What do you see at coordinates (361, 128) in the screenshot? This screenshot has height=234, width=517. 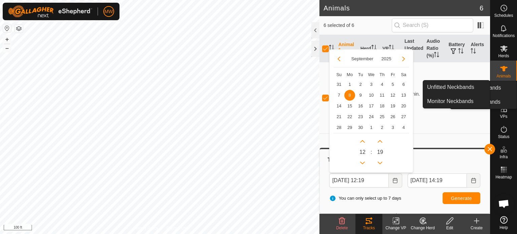 I see `td: 30` at bounding box center [361, 128].